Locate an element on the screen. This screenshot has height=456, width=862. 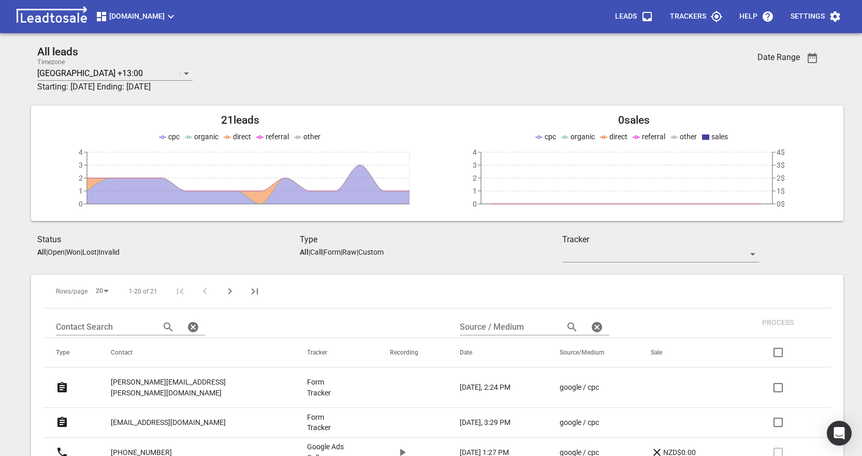
img: logo is located at coordinates (52, 17).